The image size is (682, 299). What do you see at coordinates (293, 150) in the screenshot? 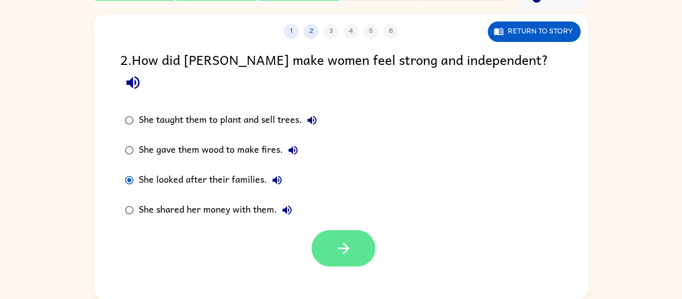
I see `button: She gave them wood to make fires.` at bounding box center [293, 150].